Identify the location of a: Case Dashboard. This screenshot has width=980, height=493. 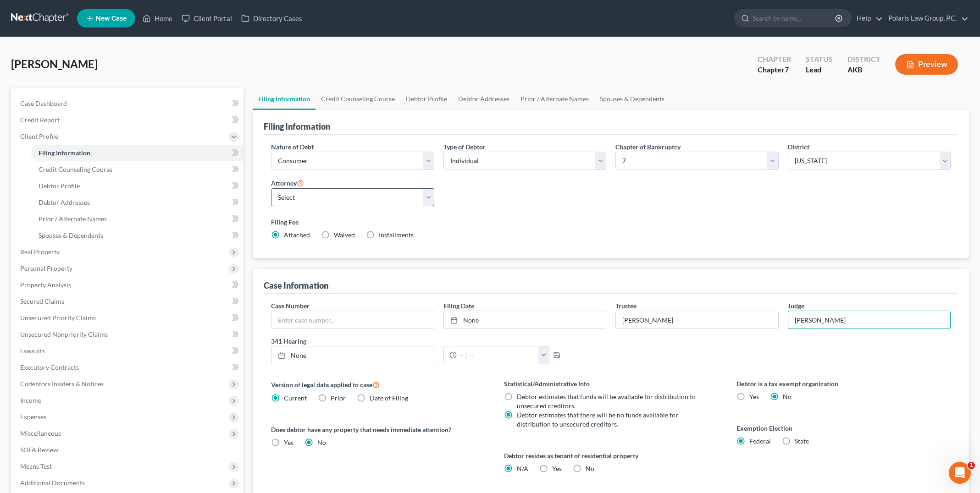
(128, 104).